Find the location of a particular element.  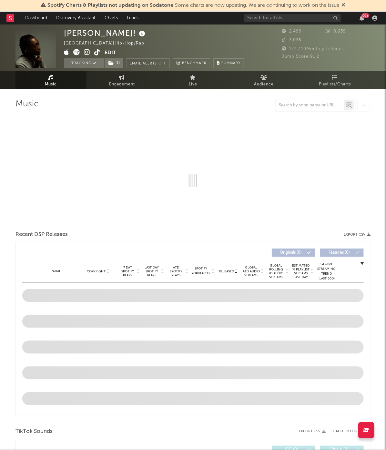

span: Released is located at coordinates (226, 272).